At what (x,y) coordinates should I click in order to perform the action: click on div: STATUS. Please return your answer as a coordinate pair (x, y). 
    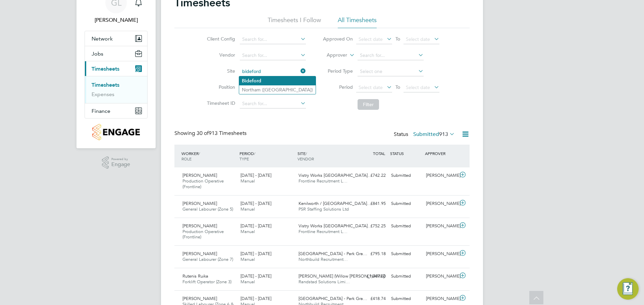
    Looking at the image, I should click on (406, 153).